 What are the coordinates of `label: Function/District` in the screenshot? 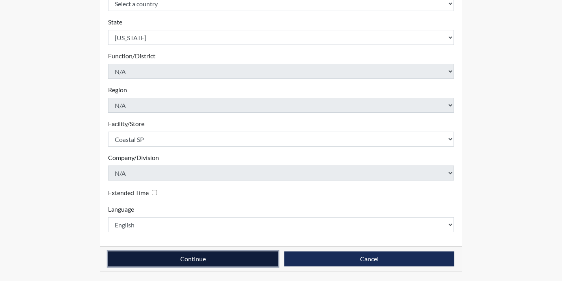 It's located at (132, 56).